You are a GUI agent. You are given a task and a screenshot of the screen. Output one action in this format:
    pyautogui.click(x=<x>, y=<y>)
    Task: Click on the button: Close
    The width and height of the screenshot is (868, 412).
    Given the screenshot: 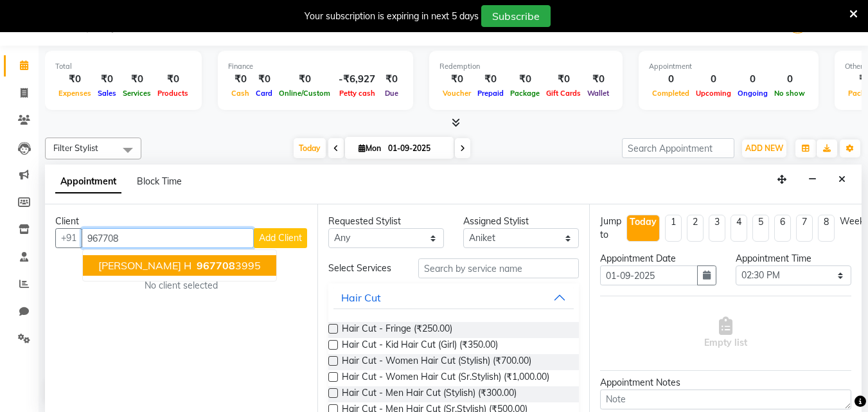 What is the action you would take?
    pyautogui.click(x=842, y=179)
    